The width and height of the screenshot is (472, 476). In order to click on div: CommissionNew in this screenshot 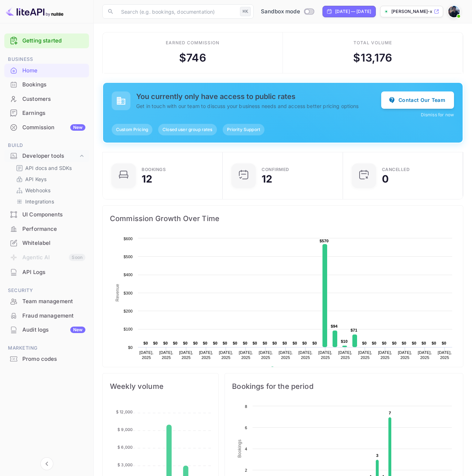, I will do `click(46, 127)`.